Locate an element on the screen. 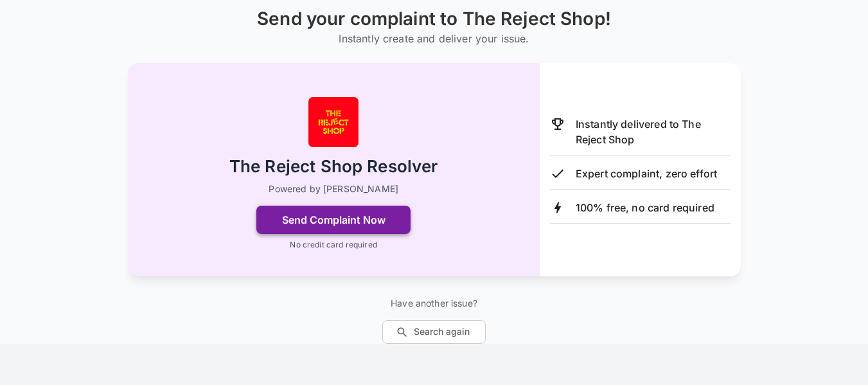 The image size is (868, 385). p: No credit card required is located at coordinates (333, 245).